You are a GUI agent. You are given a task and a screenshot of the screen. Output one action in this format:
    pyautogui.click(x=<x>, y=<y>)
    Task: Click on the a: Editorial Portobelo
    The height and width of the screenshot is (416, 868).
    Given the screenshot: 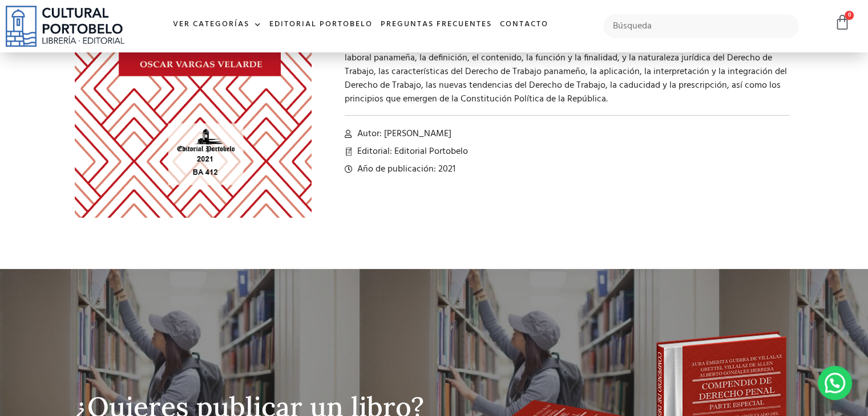 What is the action you would take?
    pyautogui.click(x=321, y=25)
    